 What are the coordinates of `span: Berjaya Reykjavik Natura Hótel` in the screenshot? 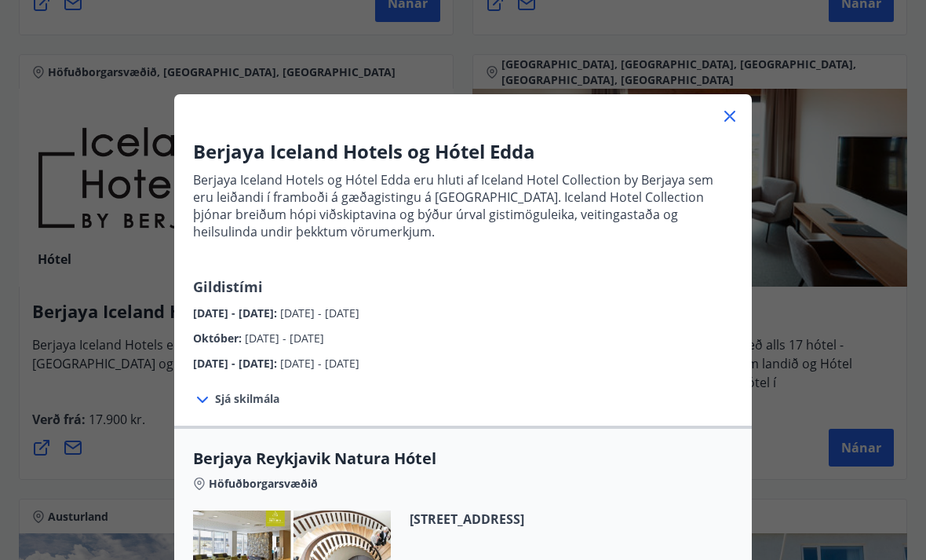 It's located at (463, 459).